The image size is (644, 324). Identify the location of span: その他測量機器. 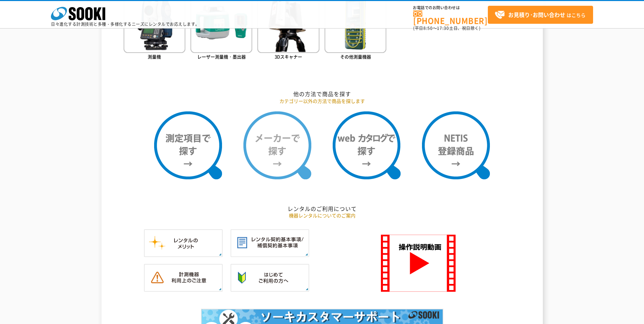
(356, 57).